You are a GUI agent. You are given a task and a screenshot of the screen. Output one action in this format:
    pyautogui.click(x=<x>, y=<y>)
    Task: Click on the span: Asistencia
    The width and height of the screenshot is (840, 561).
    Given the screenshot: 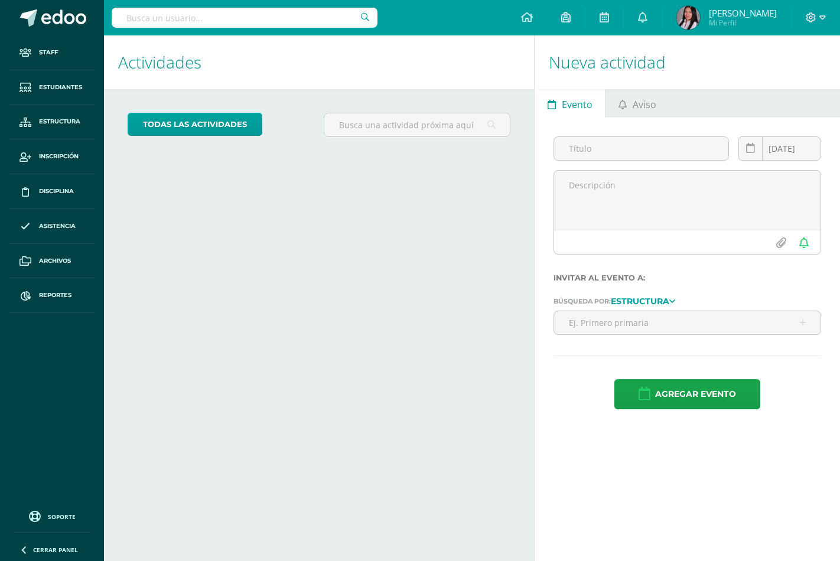 What is the action you would take?
    pyautogui.click(x=57, y=226)
    